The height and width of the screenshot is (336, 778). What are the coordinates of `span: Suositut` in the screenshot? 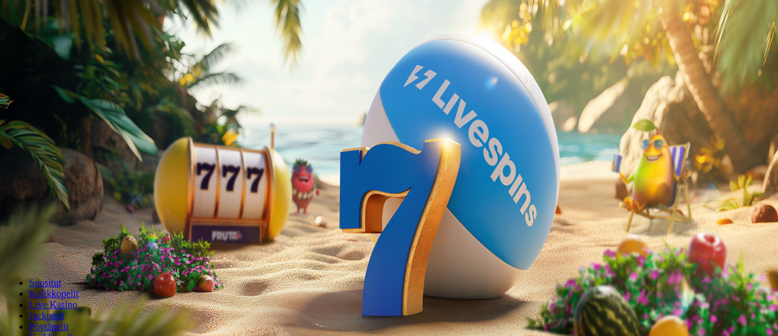 It's located at (45, 282).